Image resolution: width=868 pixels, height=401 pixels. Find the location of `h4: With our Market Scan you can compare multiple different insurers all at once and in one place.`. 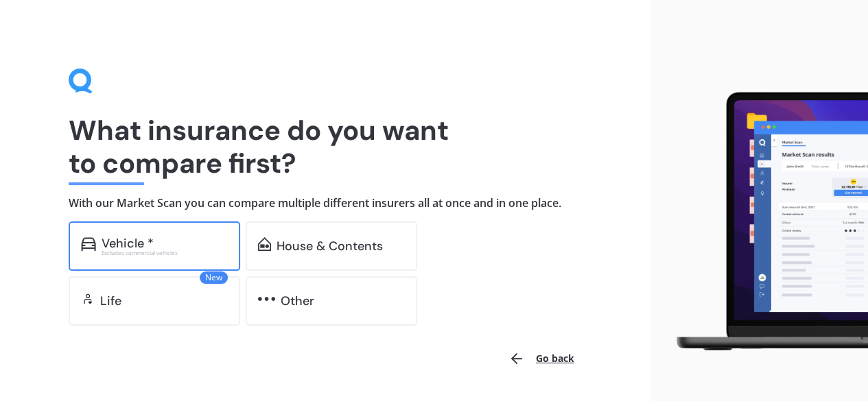

h4: With our Market Scan you can compare multiple different insurers all at once and in one place. is located at coordinates (325, 203).